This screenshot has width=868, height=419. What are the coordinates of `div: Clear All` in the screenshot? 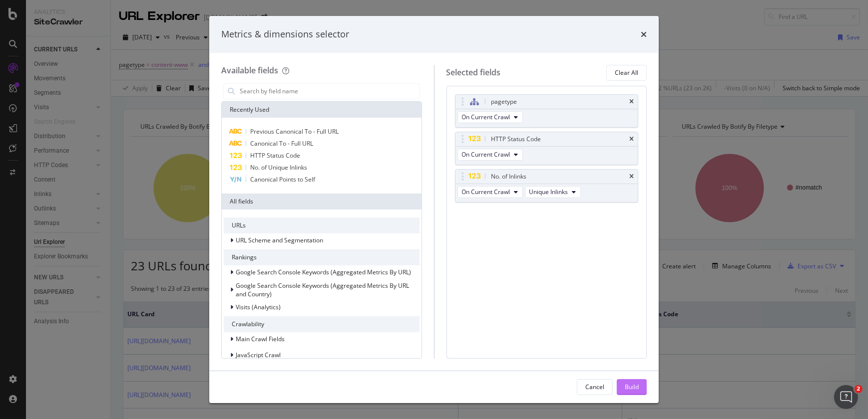 It's located at (626, 72).